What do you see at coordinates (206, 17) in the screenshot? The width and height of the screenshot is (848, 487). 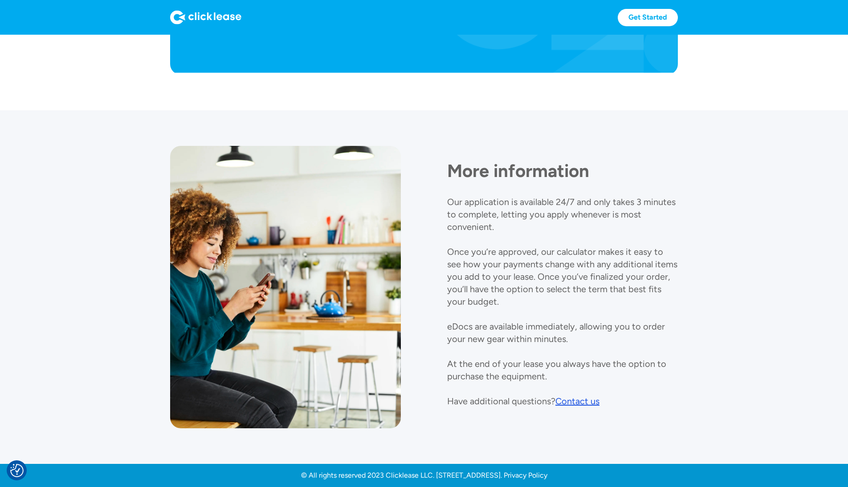 I see `img: Logo` at bounding box center [206, 17].